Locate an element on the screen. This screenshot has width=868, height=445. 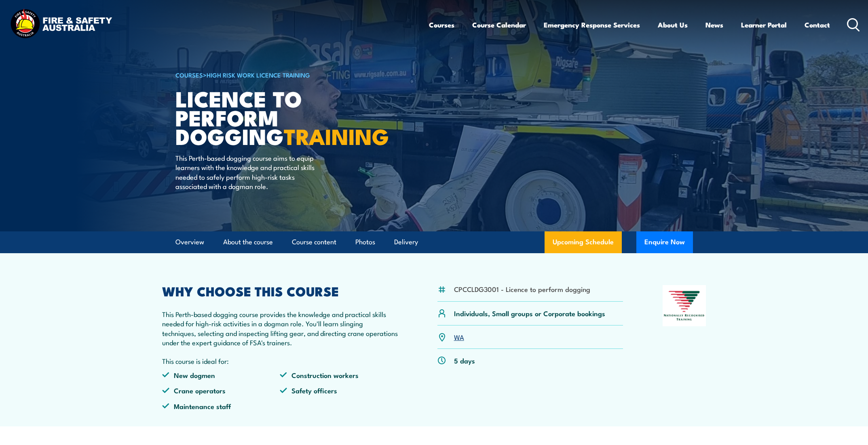
a: Courses is located at coordinates (442, 25).